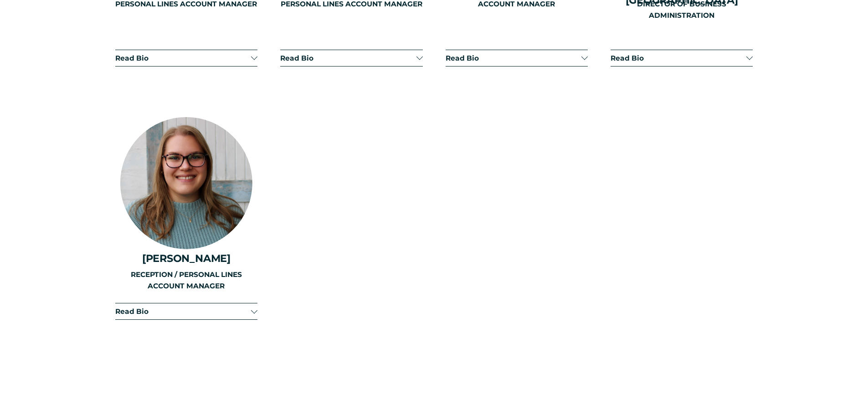 This screenshot has width=868, height=415. Describe the element at coordinates (186, 281) in the screenshot. I see `p: RECEPTION / PERSONAL LINES ACCOUNT MANAGER` at that location.